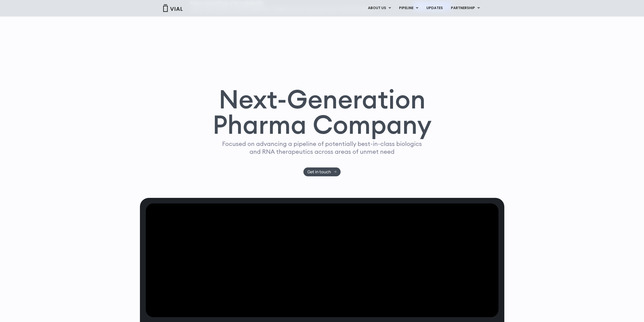 The height and width of the screenshot is (322, 644). Describe the element at coordinates (322, 147) in the screenshot. I see `p: Focused on advancing a pipeline of potentially best-in-class biologics and RNA therapeutics acros...` at that location.